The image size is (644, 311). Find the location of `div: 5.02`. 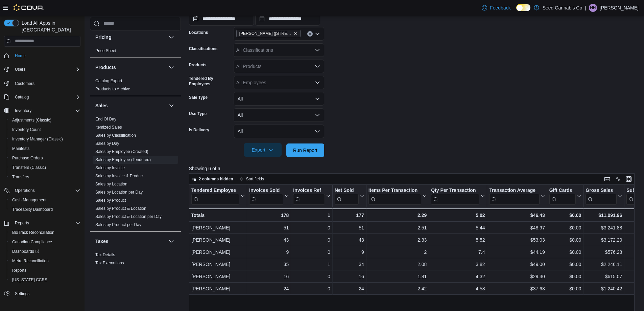

div: 5.02 is located at coordinates (458, 215).